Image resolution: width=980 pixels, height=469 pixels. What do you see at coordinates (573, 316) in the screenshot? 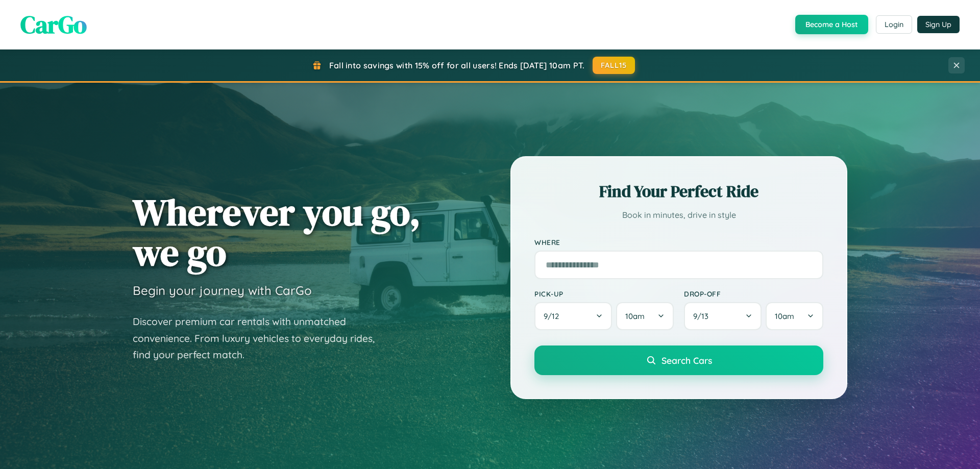
I see `button: 9/12` at bounding box center [573, 316].